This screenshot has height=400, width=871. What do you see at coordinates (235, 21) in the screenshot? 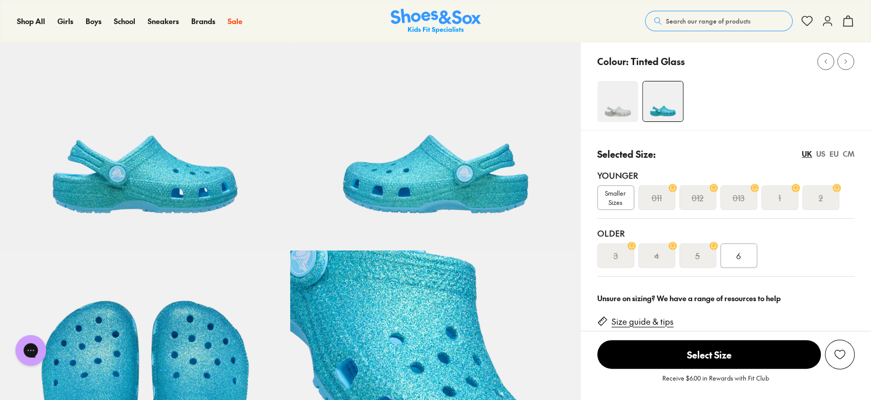
I see `span: Sale` at bounding box center [235, 21].